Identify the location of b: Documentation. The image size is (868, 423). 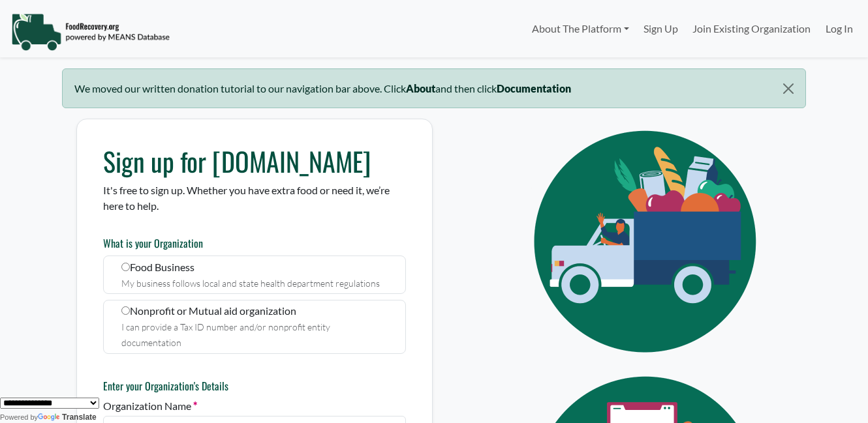
(533, 88).